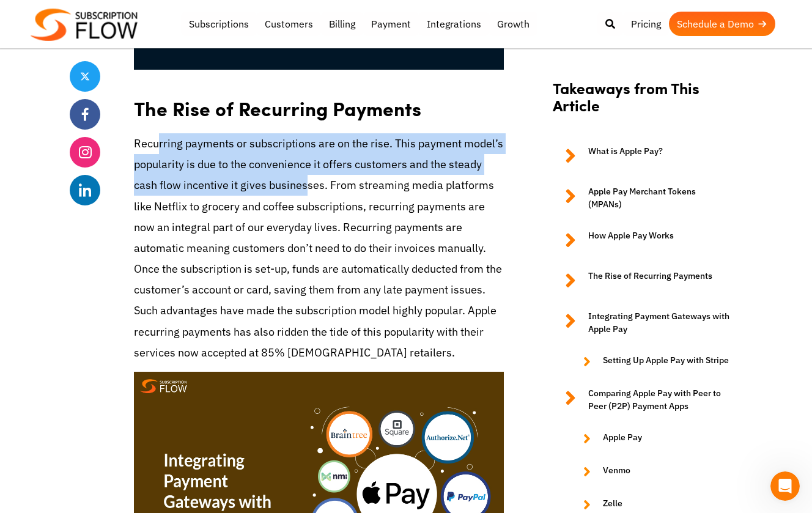  I want to click on a: Pricing, so click(646, 24).